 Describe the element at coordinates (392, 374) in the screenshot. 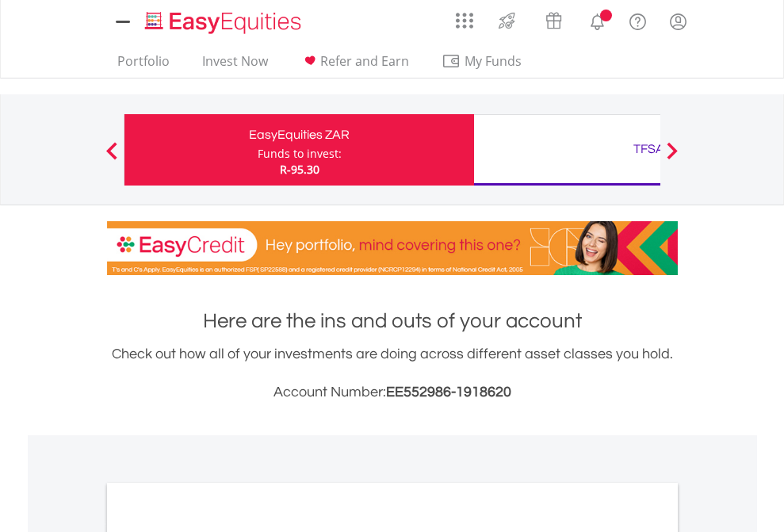

I see `div: Check out how all of your investments are doing across different asset classes you hold.` at that location.